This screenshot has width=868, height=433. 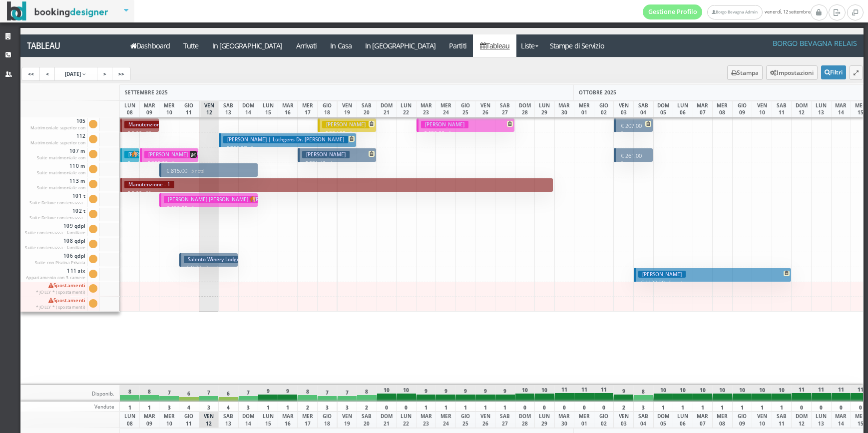 I want to click on div: GIO 18, so click(x=327, y=419).